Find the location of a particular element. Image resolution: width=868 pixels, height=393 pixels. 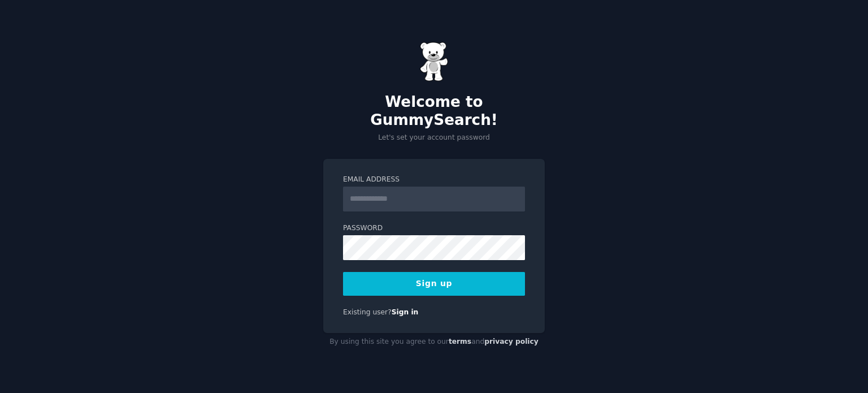

label: Email Address is located at coordinates (434, 180).